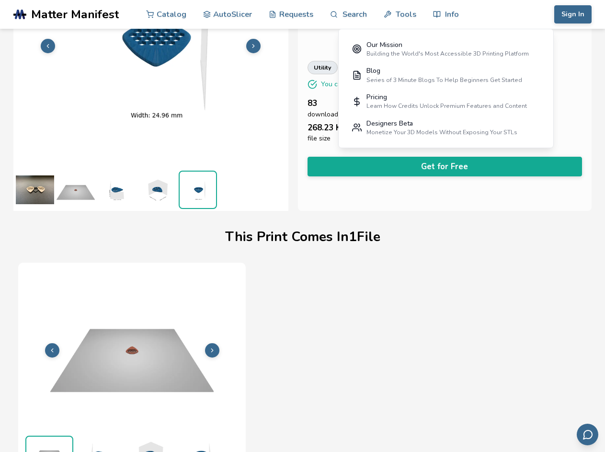  Describe the element at coordinates (447, 54) in the screenshot. I see `div: Building the World's Most Accessible 3D Printing Platform` at that location.